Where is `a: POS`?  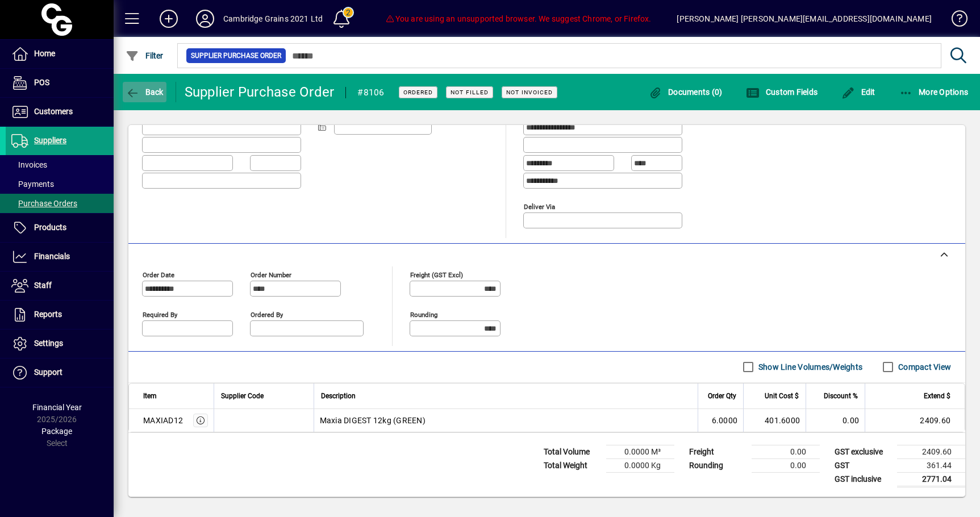 a: POS is located at coordinates (60, 83).